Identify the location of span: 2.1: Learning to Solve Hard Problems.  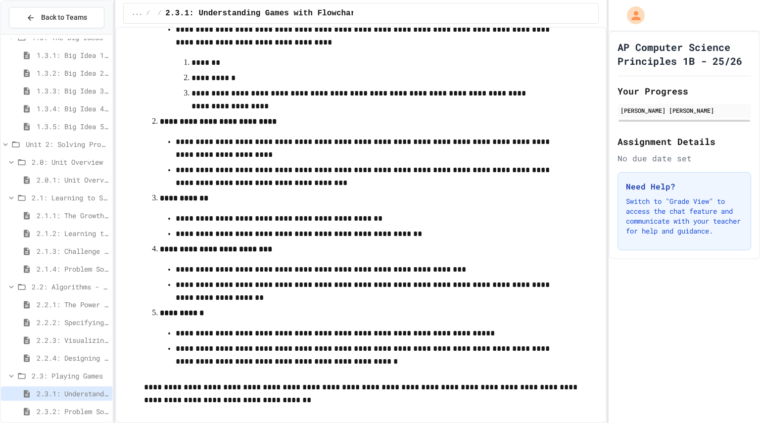
(70, 197).